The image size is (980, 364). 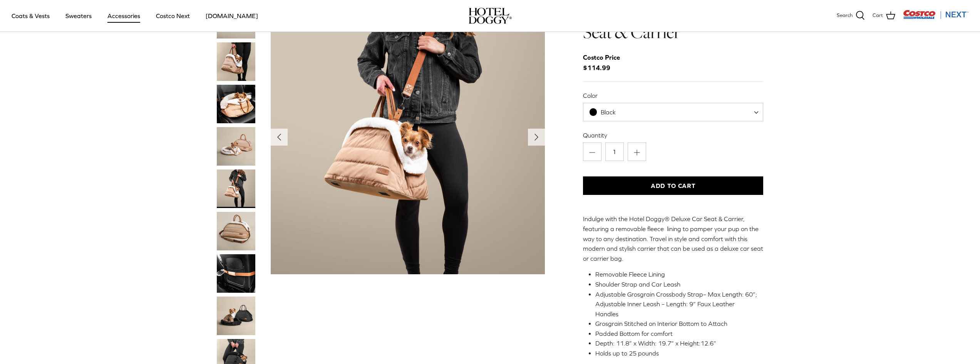 What do you see at coordinates (676, 304) in the screenshot?
I see `li: Adjustable Grosgrain Crossbody Strap– Max Length: 60”; Adjustable Inner Leash – Length: 9” Faux L...` at bounding box center [676, 304].